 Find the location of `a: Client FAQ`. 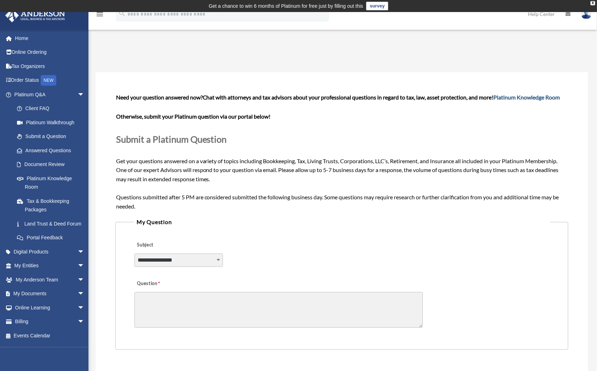

a: Client FAQ is located at coordinates (52, 109).